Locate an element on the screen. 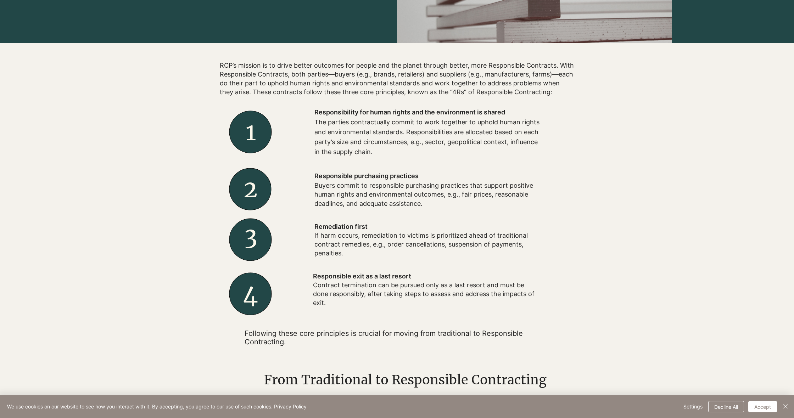  span: Responsible exit as a last resort is located at coordinates (362, 276).